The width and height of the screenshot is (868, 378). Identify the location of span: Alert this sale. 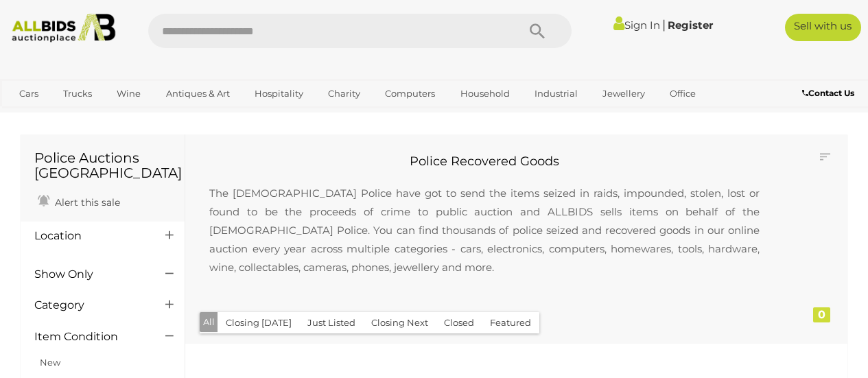
(85, 202).